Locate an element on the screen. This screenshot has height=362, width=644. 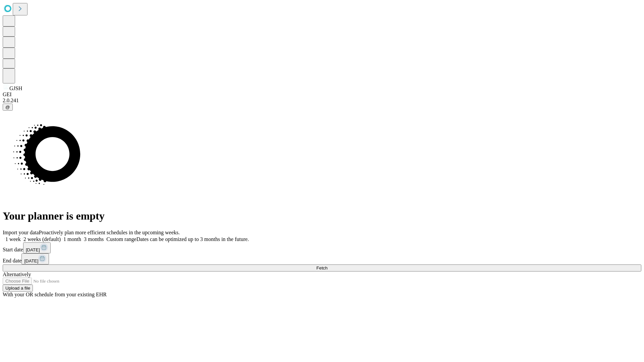
h1: Your planner is empty is located at coordinates (322, 216).